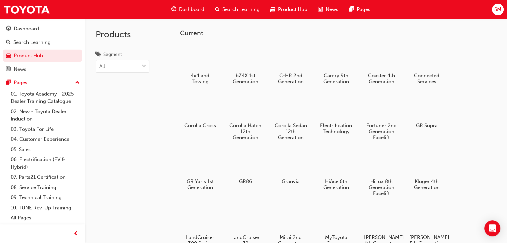  What do you see at coordinates (426, 65) in the screenshot?
I see `a: Connected Services` at bounding box center [426, 65].